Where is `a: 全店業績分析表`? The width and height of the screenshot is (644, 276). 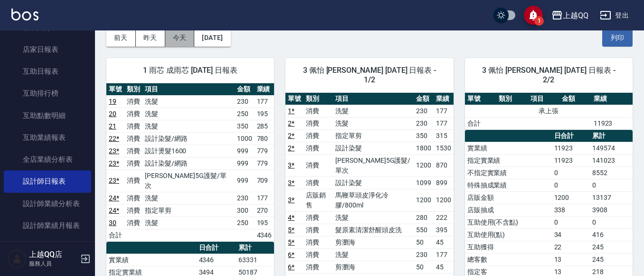
a: 全店業績分析表 is located at coordinates (47, 159).